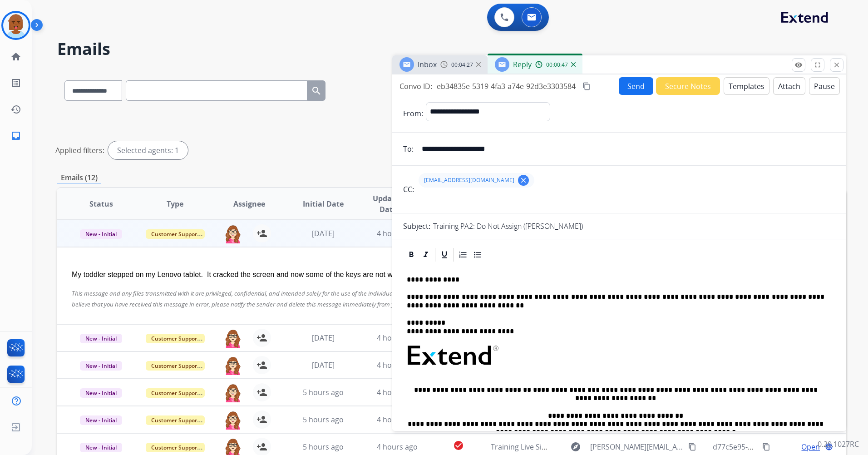  What do you see at coordinates (576, 447) in the screenshot?
I see `mat-icon: explore` at bounding box center [576, 447].